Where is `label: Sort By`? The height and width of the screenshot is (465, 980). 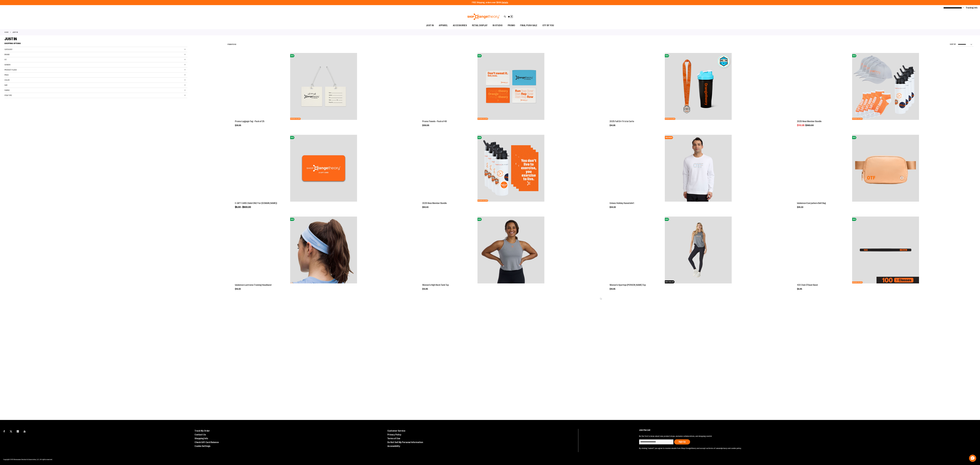 label: Sort By is located at coordinates (953, 44).